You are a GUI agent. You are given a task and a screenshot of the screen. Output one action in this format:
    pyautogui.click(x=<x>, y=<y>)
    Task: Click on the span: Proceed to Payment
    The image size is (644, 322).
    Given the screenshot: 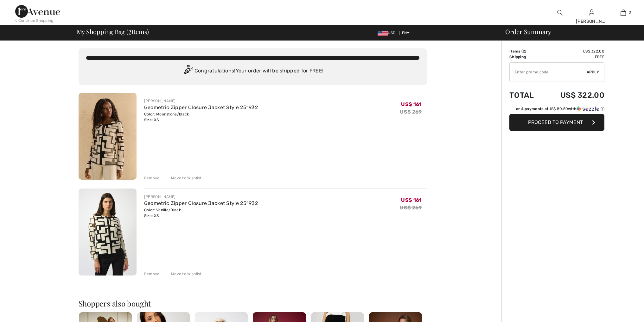 What is the action you would take?
    pyautogui.click(x=555, y=122)
    